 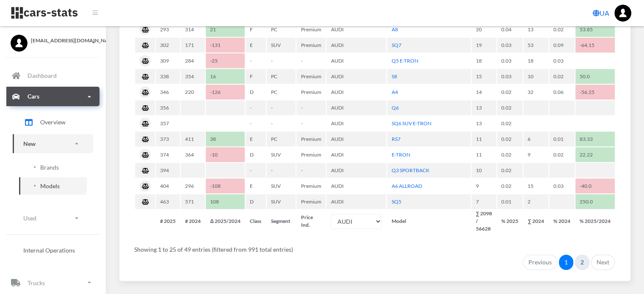 What do you see at coordinates (193, 29) in the screenshot?
I see `td: 314` at bounding box center [193, 29].